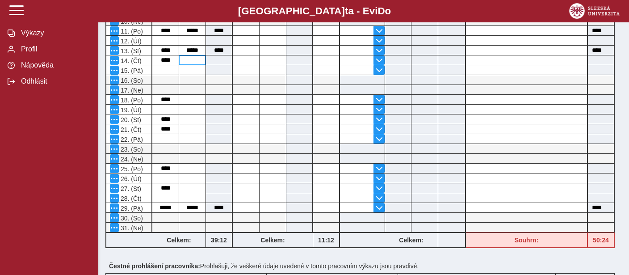 The image size is (629, 275). Describe the element at coordinates (131, 31) in the screenshot. I see `span: 11. (Po)` at that location.